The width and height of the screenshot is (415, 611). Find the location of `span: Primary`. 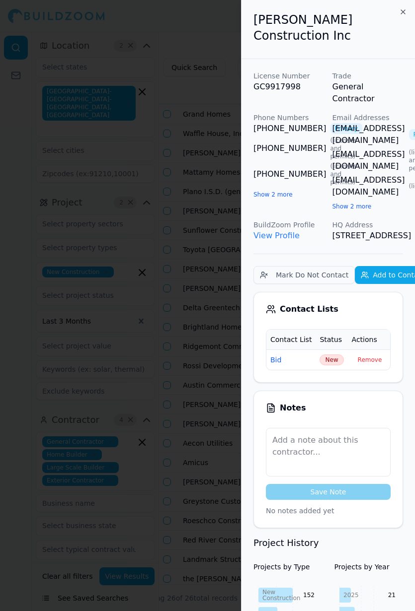

span: Primary is located at coordinates (346, 129).